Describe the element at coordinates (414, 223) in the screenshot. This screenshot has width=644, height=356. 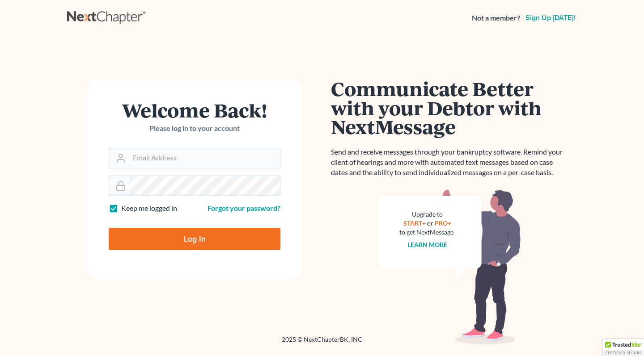
I see `a: START+` at that location.